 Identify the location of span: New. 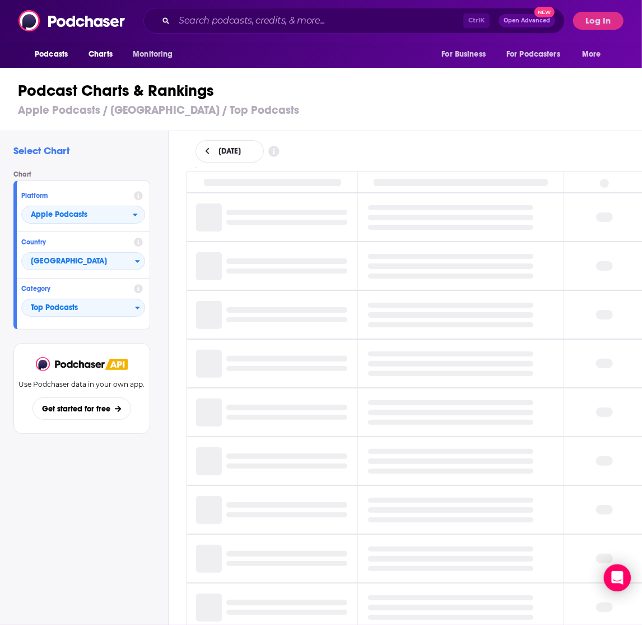
(544, 12).